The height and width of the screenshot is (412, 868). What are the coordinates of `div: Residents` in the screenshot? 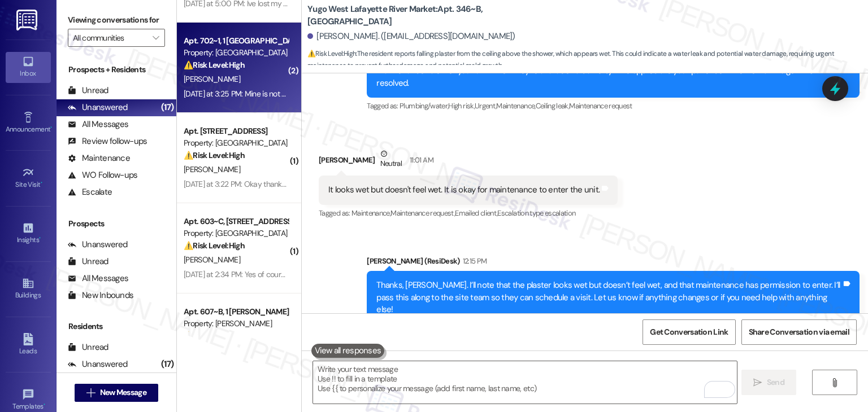 It's located at (116, 326).